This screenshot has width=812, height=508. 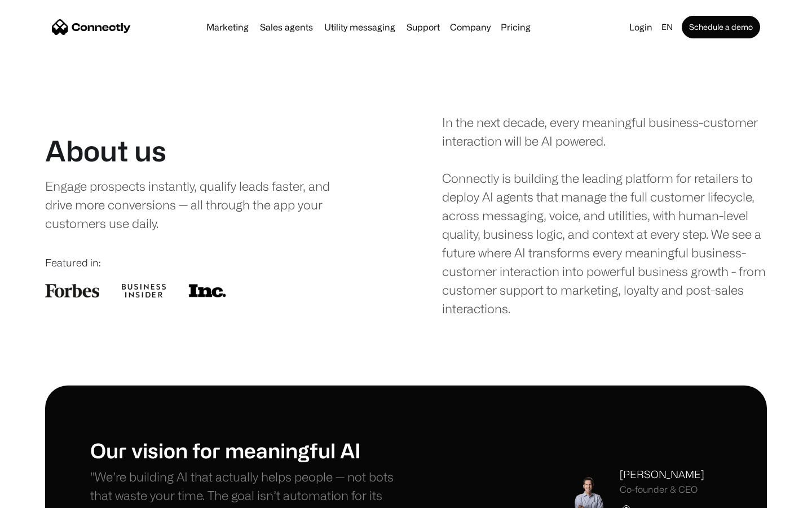 What do you see at coordinates (105, 151) in the screenshot?
I see `h1: About us` at bounding box center [105, 151].